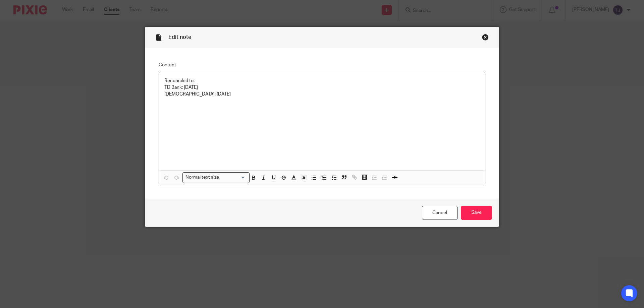 This screenshot has width=644, height=308. I want to click on div: Close this dialog window, so click(485, 37).